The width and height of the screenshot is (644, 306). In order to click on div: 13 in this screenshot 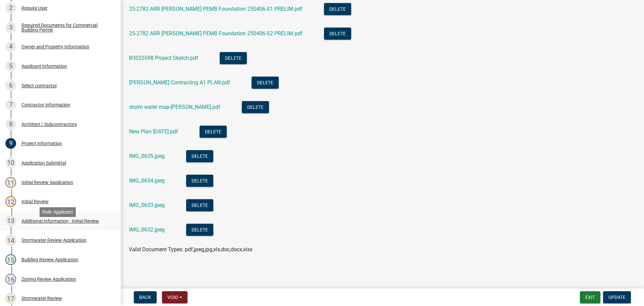, I will do `click(11, 221)`.